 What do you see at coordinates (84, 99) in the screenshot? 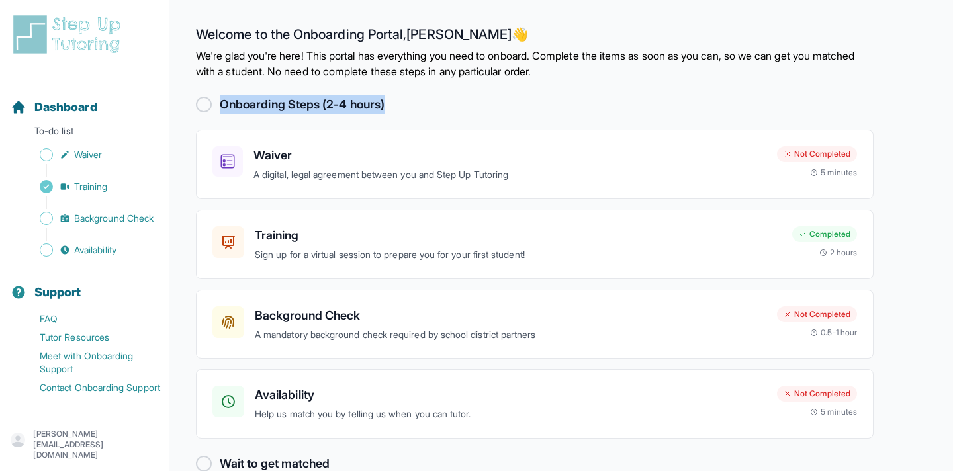
I see `button: Dashboard` at bounding box center [84, 99].